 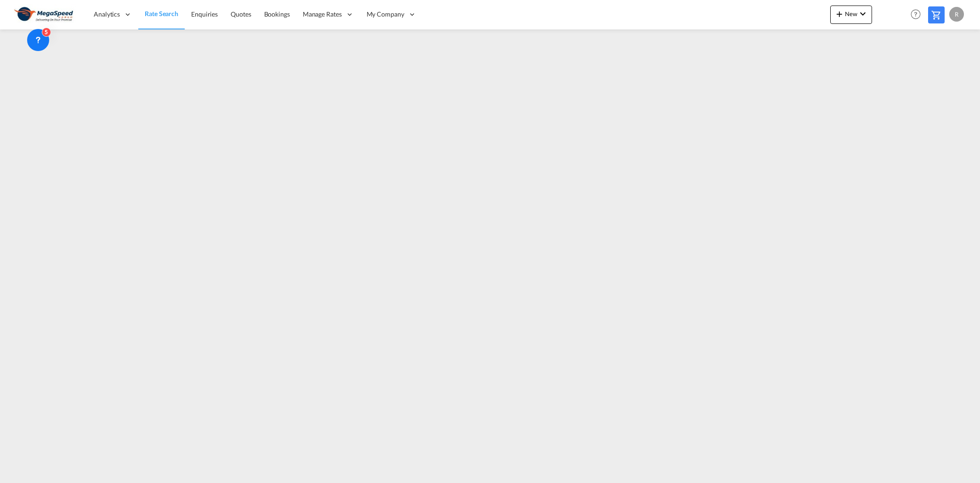 What do you see at coordinates (106, 14) in the screenshot?
I see `span: Analytics` at bounding box center [106, 14].